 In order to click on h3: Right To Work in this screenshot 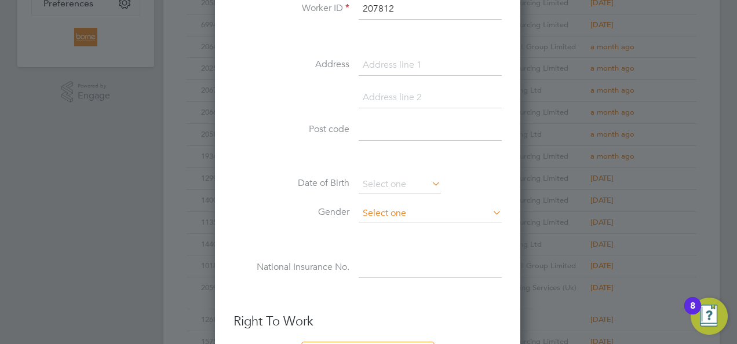, I will do `click(367, 322)`.